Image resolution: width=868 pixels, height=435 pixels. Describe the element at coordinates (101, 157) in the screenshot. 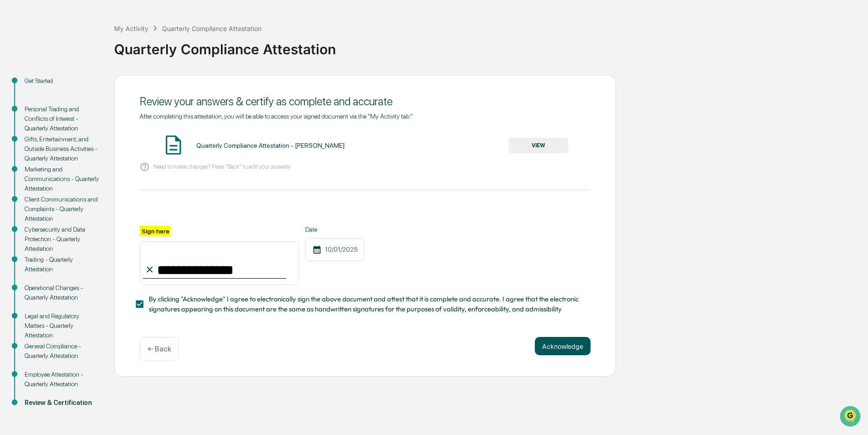

I see `span: Pylon` at that location.